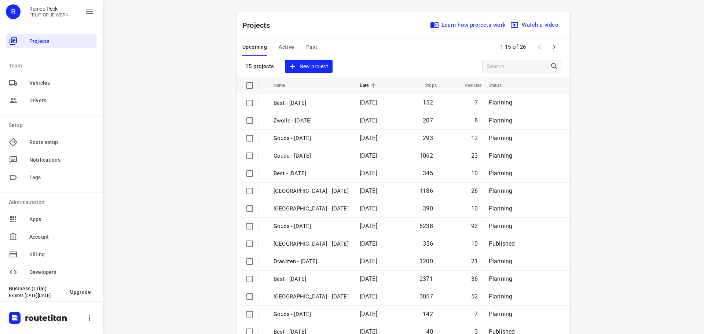 The height and width of the screenshot is (334, 704). What do you see at coordinates (62, 160) in the screenshot?
I see `span: Notifications` at bounding box center [62, 160].